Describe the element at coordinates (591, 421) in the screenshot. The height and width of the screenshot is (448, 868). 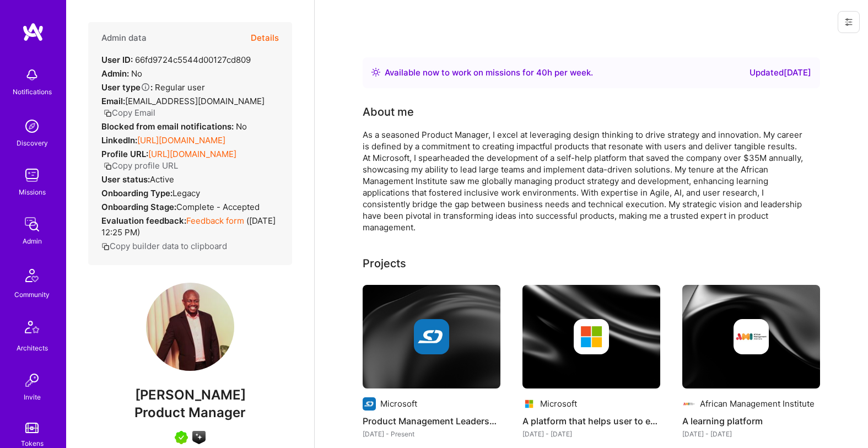
I see `h4: A platform that helps user to effectively and efficiently self-resolve their issues reducing the ...` at that location.